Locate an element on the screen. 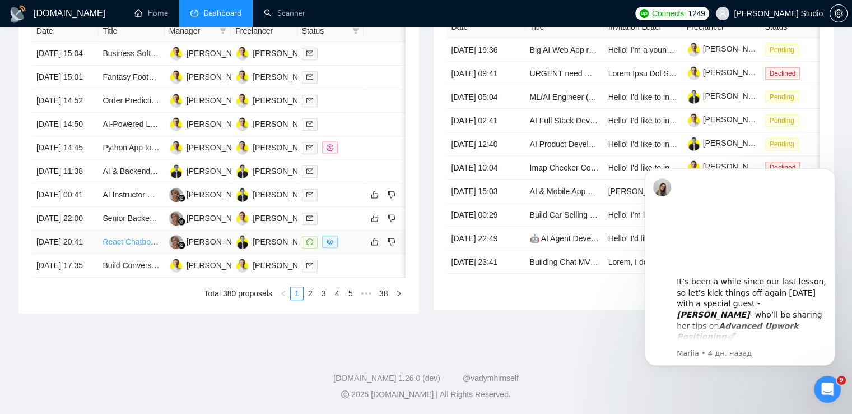 The width and height of the screenshot is (852, 414). img: Profile image for Mariia is located at coordinates (34, 36).